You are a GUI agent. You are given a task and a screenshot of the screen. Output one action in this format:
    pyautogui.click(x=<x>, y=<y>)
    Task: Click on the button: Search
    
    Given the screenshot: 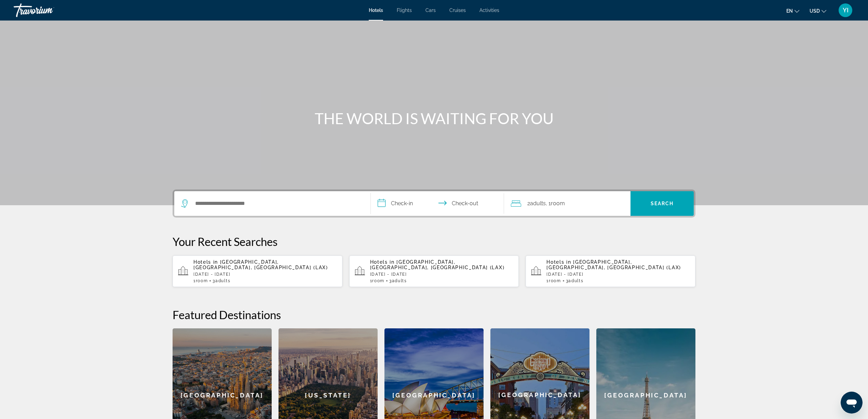 What is the action you would take?
    pyautogui.click(x=662, y=203)
    